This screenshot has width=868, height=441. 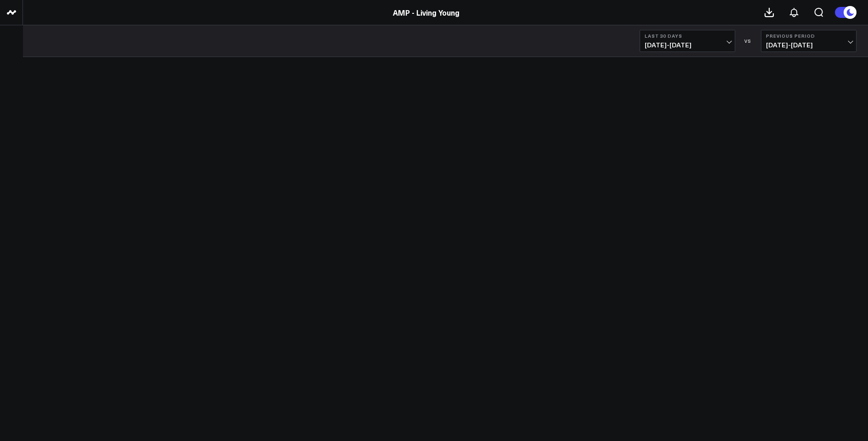 What do you see at coordinates (809, 36) in the screenshot?
I see `b: Previous Period` at bounding box center [809, 36].